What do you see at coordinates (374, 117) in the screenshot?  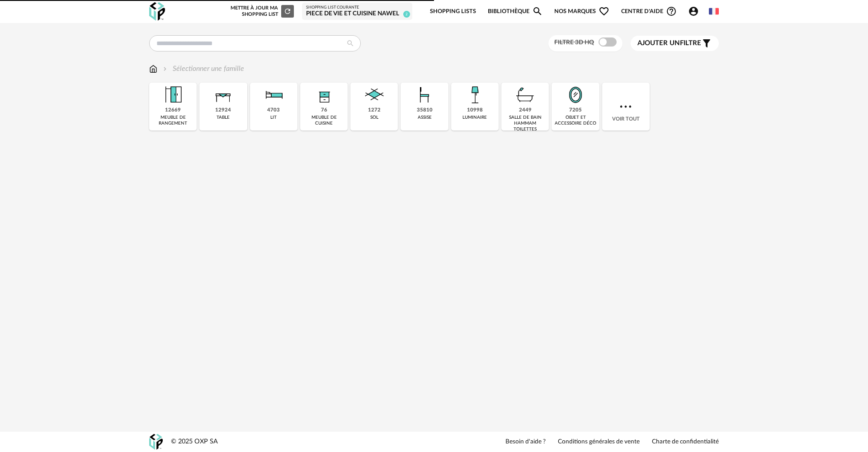 I see `div: sol` at bounding box center [374, 117].